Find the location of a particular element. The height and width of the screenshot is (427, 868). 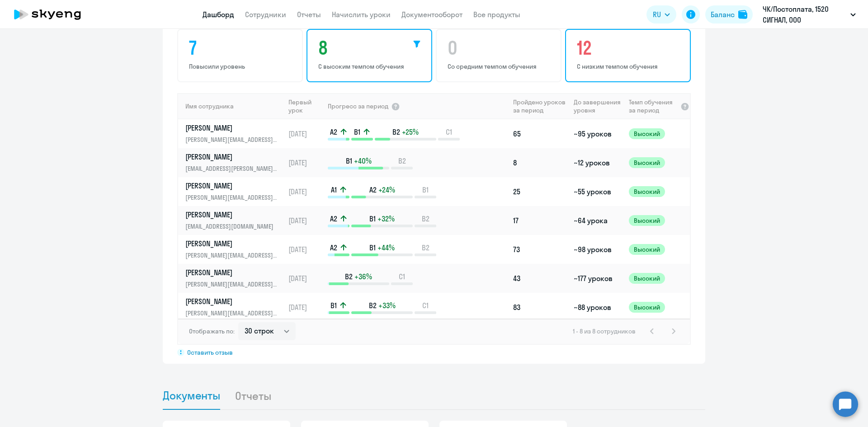

span: +24% is located at coordinates (387, 190).